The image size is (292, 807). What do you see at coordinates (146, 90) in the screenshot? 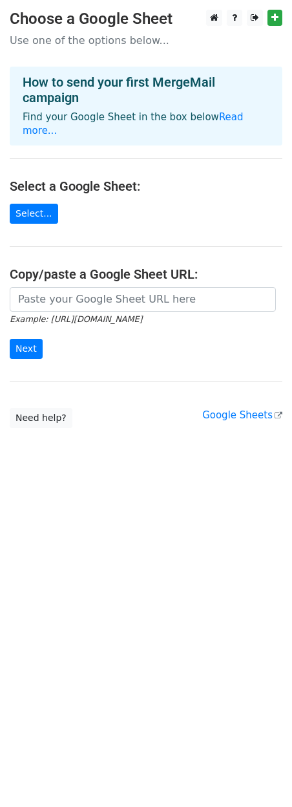
I see `h4: How to send your first MergeMail campaign` at bounding box center [146, 90].